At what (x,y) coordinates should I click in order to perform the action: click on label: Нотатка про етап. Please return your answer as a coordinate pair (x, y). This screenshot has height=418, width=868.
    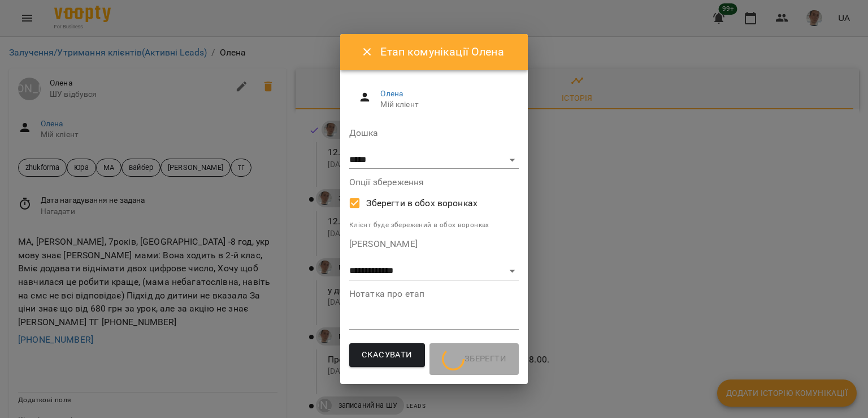
    Looking at the image, I should click on (434, 294).